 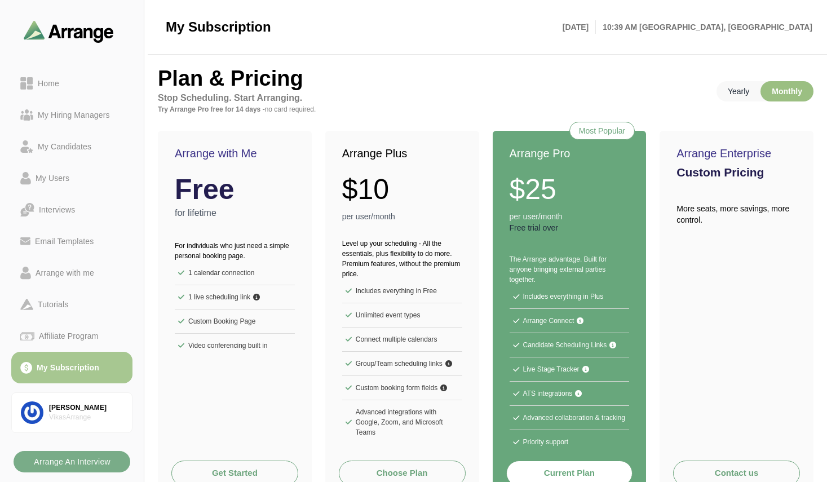 I want to click on a: Email Templates, so click(x=72, y=241).